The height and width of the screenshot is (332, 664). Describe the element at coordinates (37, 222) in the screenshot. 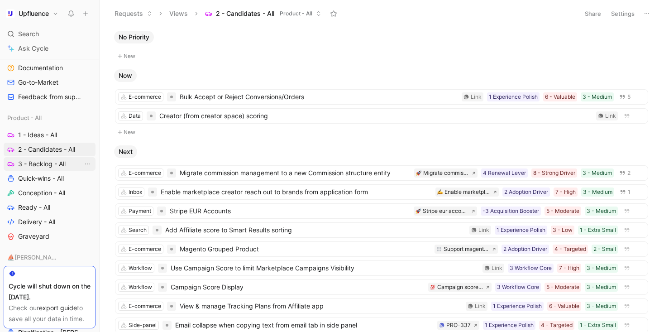

I see `span: Delivery - All` at that location.